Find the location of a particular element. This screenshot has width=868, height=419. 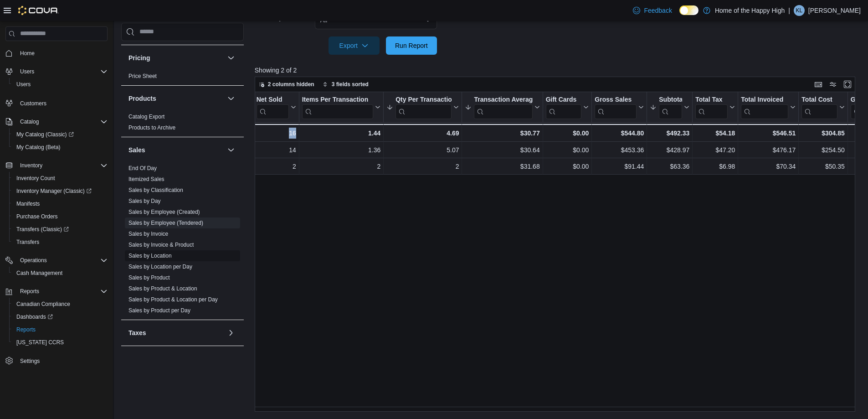

span: Sales by Invoice is located at coordinates (148, 234).